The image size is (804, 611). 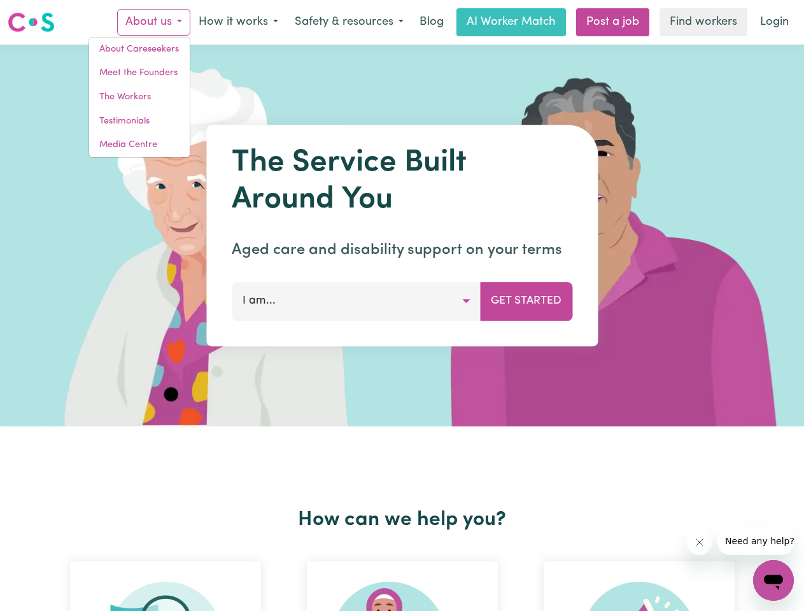 I want to click on a: Login, so click(x=774, y=22).